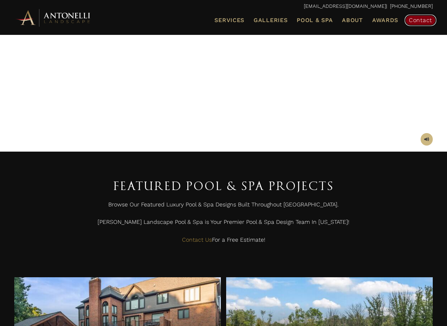 The width and height of the screenshot is (447, 326). I want to click on a: Contact Us, so click(197, 240).